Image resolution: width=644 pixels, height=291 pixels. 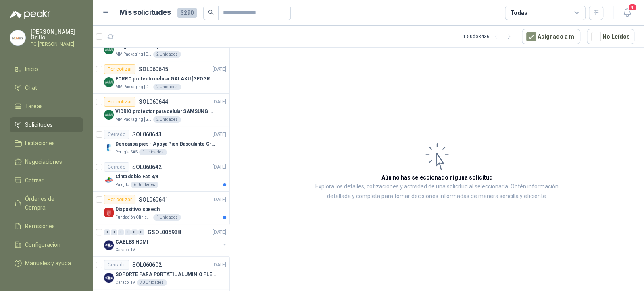 I want to click on a: Licitaciones, so click(x=46, y=144).